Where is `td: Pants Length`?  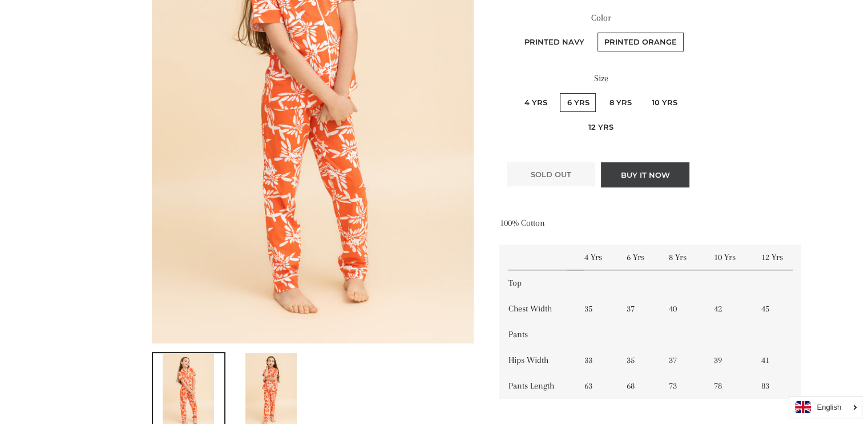
td: Pants Length is located at coordinates (537, 386).